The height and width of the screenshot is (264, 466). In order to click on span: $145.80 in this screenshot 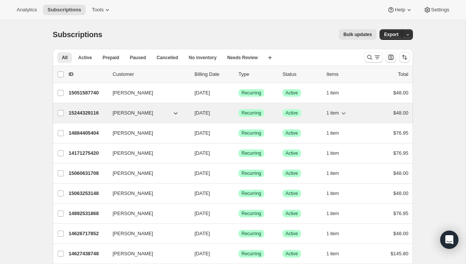, I will do `click(399, 253)`.